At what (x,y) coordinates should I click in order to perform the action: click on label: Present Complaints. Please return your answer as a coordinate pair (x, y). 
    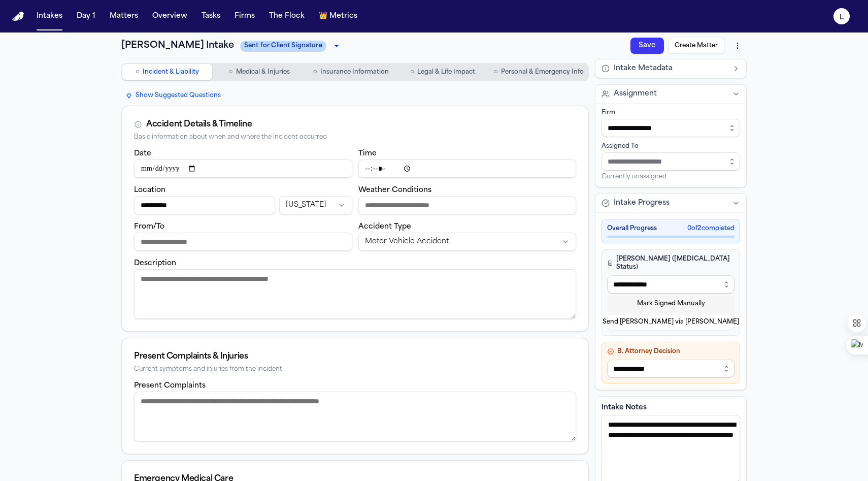
    Looking at the image, I should click on (170, 386).